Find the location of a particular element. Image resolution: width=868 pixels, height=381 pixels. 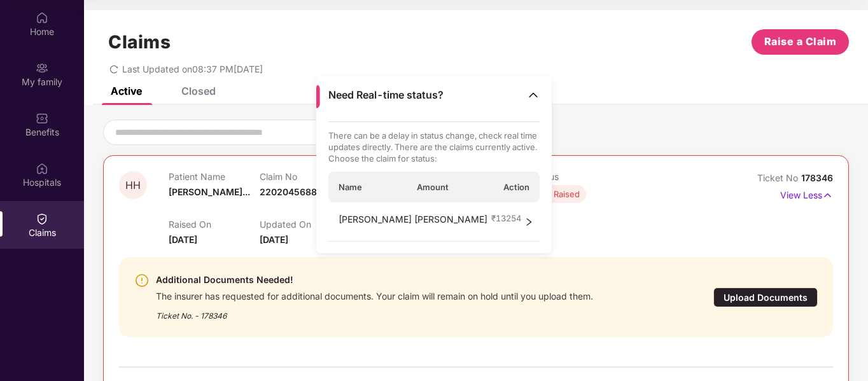

span: 178346 is located at coordinates (817, 178).